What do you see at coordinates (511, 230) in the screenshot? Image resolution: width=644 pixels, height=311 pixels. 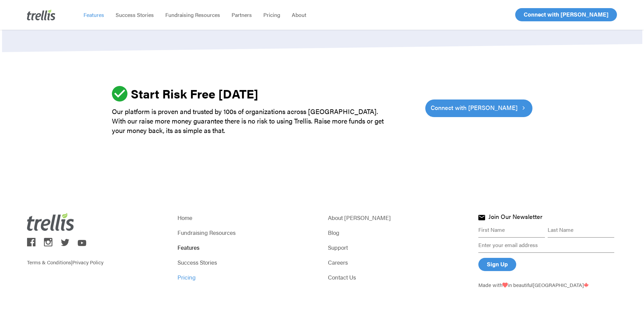 I see `input: First Name` at bounding box center [511, 230].